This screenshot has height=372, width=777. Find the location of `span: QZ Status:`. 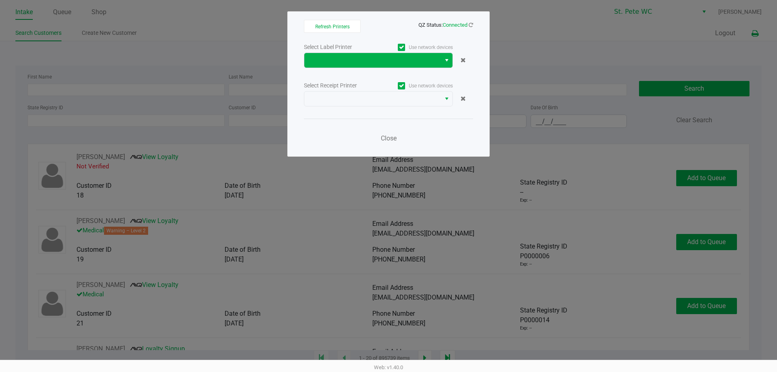

span: QZ Status: is located at coordinates (445, 25).